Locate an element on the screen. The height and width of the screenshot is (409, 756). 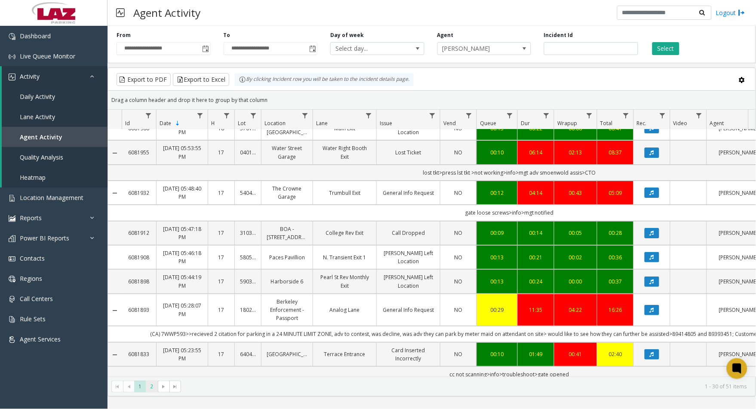
div: 00:24 is located at coordinates (536, 281).